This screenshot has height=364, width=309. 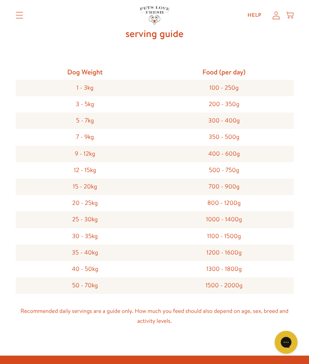 I want to click on div: 5 - 7kg, so click(x=85, y=120).